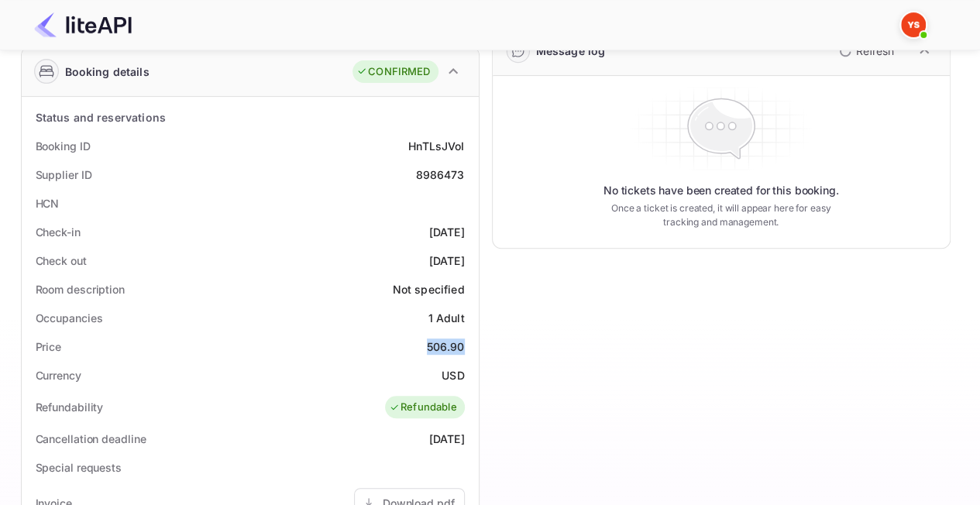 The width and height of the screenshot is (980, 505). Describe the element at coordinates (452, 375) in the screenshot. I see `div: USD` at that location.